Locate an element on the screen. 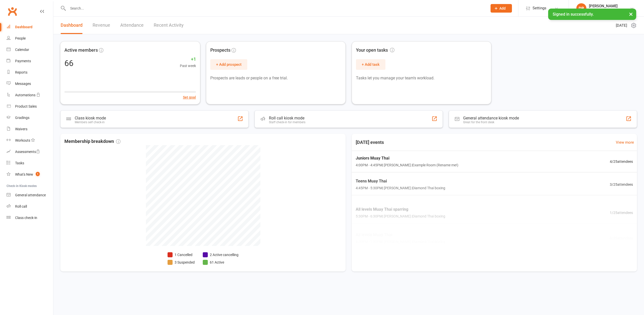 The width and height of the screenshot is (644, 315). div: Calendar is located at coordinates (22, 50).